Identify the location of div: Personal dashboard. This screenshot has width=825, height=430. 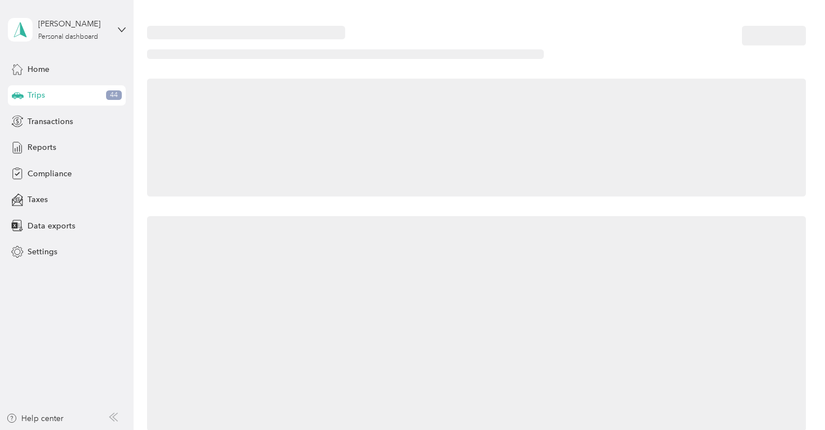
(68, 37).